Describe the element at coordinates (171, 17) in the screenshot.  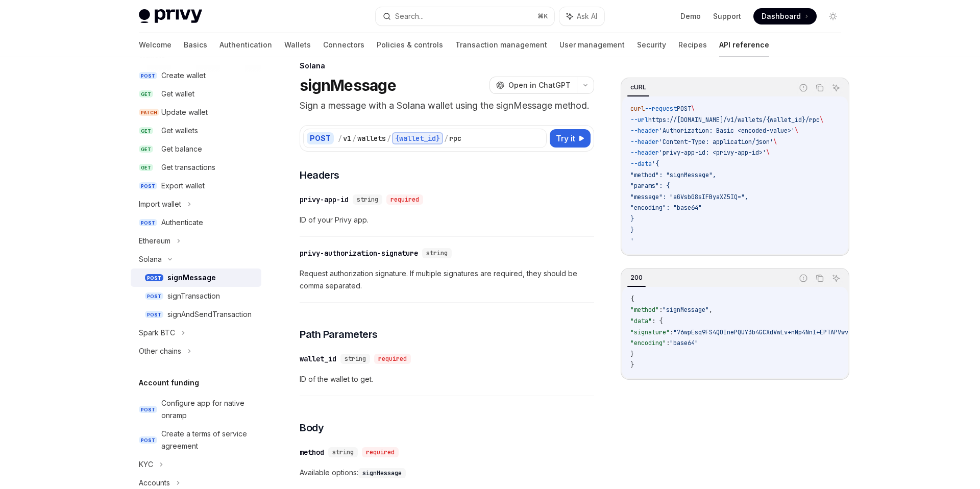
I see `img: light logo` at that location.